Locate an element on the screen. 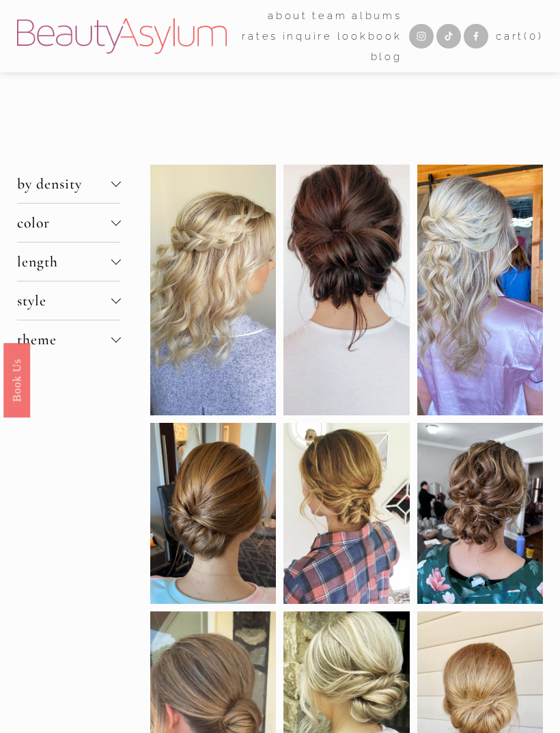 This screenshot has width=560, height=733. button: by density is located at coordinates (69, 184).